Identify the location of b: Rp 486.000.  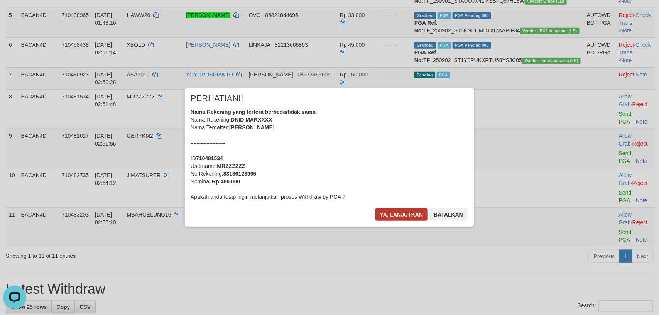
(226, 181).